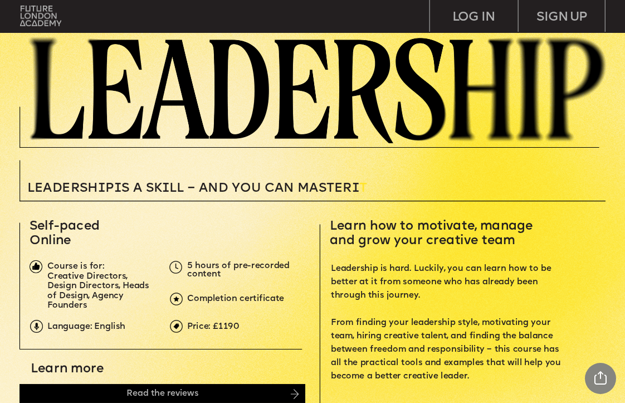 The width and height of the screenshot is (625, 403). I want to click on p: T, so click(247, 188).